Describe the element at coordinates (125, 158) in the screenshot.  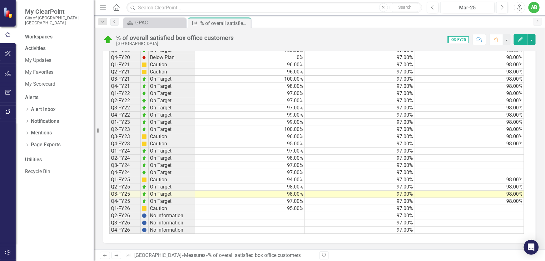
I see `td: Q2-FY24` at that location.